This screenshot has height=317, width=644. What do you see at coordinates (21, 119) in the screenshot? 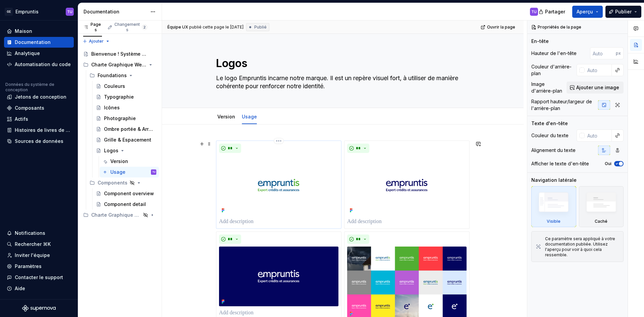
I see `font: Actifs` at bounding box center [21, 119].